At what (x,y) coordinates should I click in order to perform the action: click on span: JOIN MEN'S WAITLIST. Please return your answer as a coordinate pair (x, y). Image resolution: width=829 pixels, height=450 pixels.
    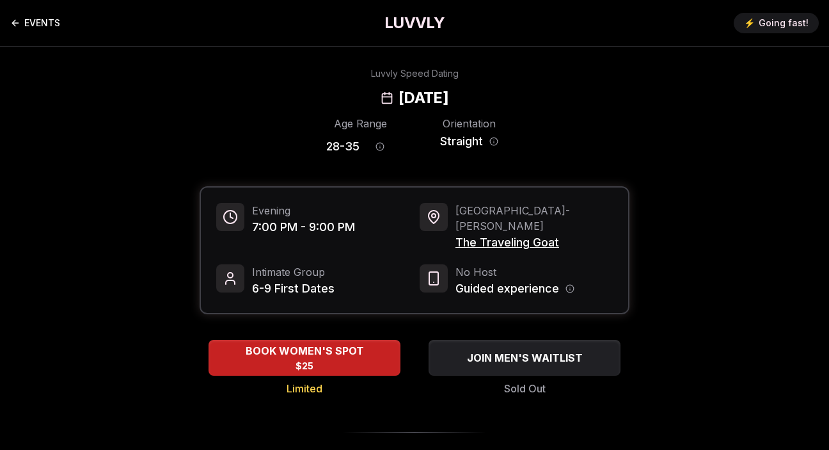
    Looking at the image, I should click on (525, 358).